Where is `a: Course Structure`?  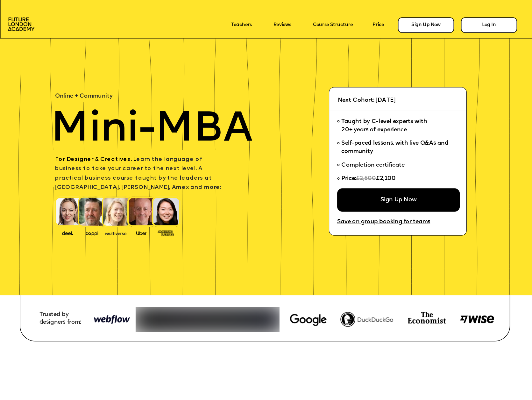
a: Course Structure is located at coordinates (333, 25).